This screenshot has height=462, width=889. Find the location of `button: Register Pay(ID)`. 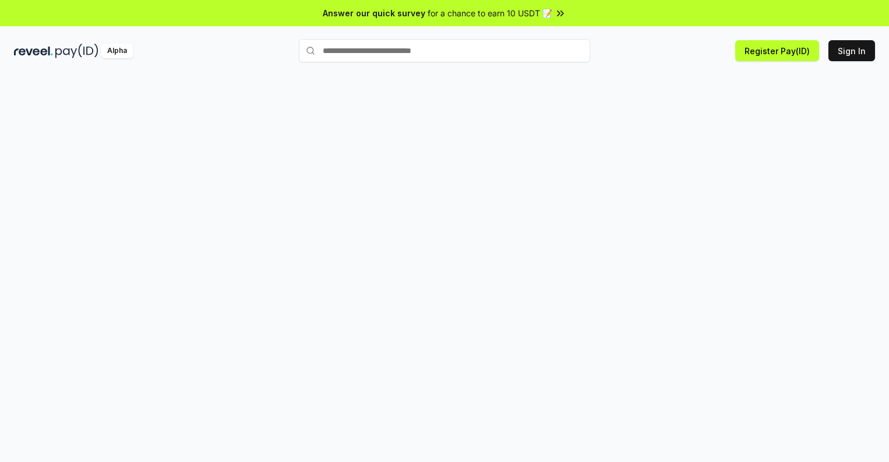

button: Register Pay(ID) is located at coordinates (777, 51).